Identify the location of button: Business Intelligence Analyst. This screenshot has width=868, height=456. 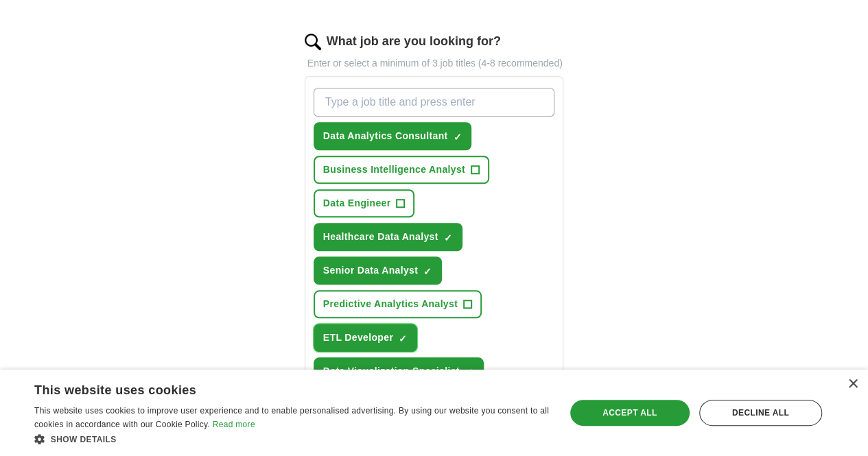
(401, 169).